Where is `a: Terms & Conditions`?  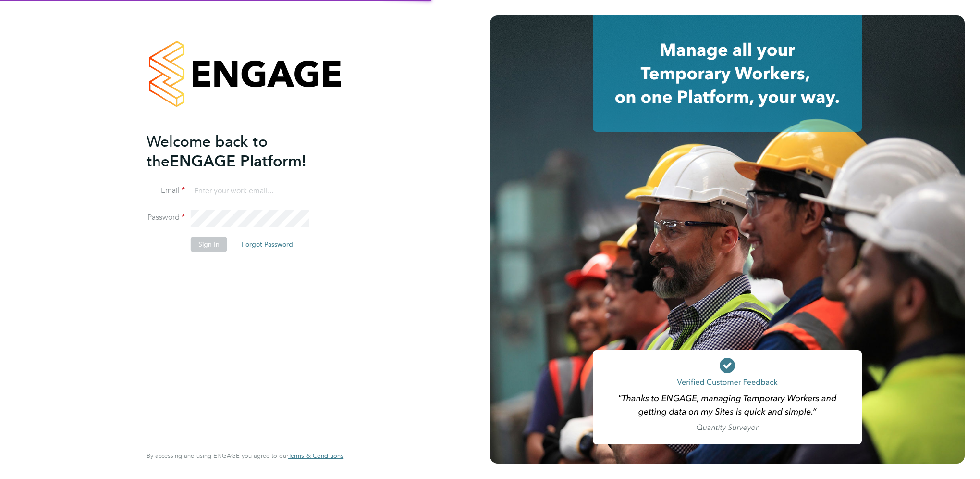 a: Terms & Conditions is located at coordinates (315, 455).